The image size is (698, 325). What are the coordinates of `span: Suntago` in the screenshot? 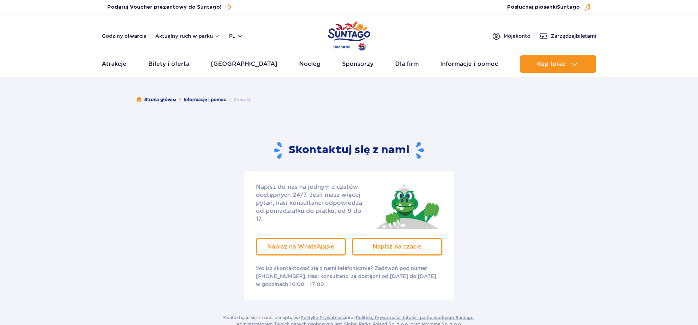 It's located at (568, 7).